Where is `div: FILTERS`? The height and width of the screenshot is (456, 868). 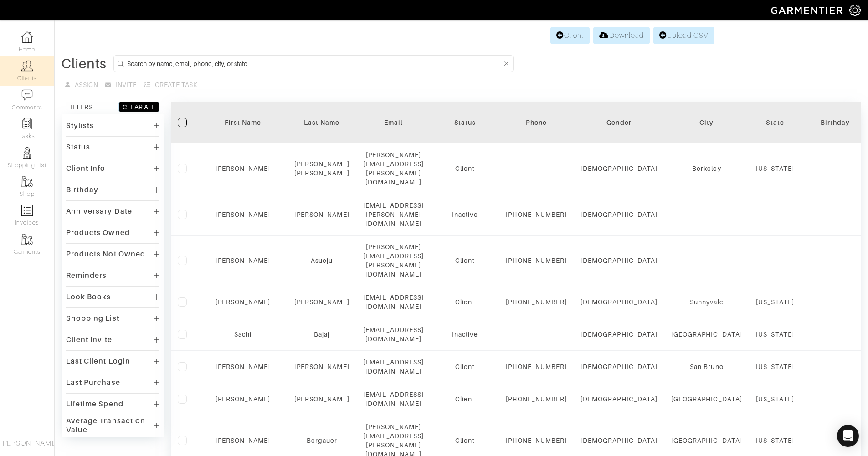
div: FILTERS is located at coordinates (79, 107).